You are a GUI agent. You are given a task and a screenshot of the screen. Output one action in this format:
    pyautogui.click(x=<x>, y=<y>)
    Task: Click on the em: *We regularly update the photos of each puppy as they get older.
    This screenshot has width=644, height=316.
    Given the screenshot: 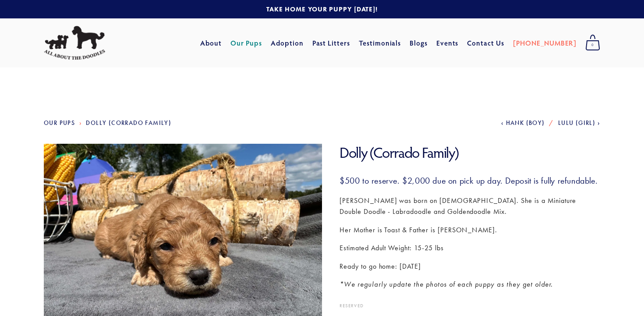 What is the action you would take?
    pyautogui.click(x=446, y=284)
    